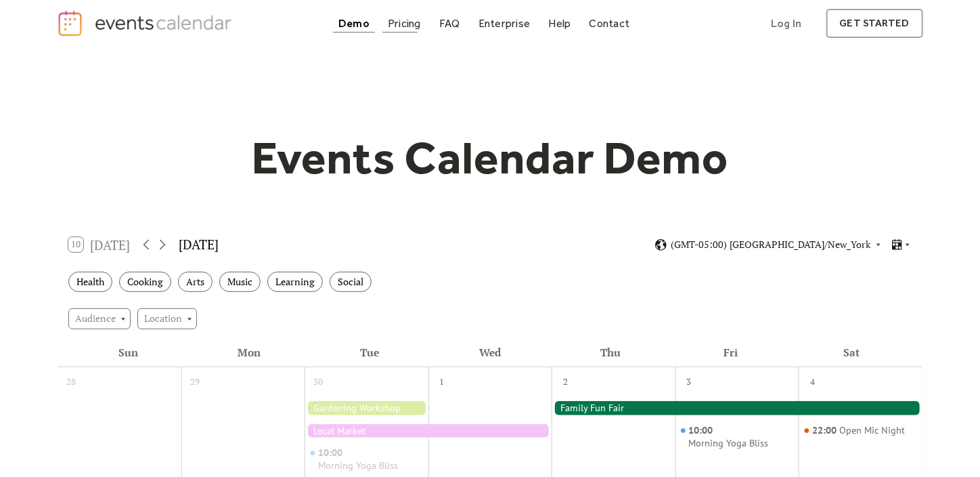  I want to click on a: Enterprise, so click(504, 23).